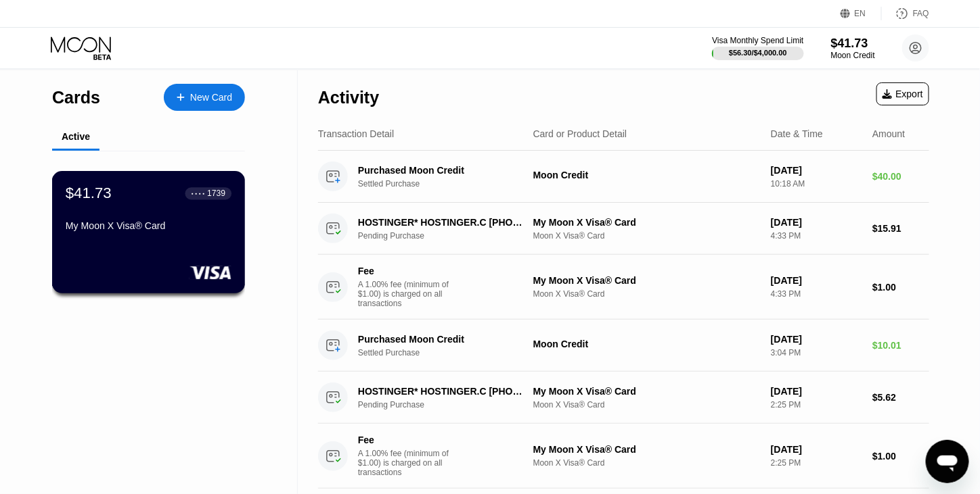 This screenshot has height=494, width=980. I want to click on div: Card or Product Detail, so click(580, 134).